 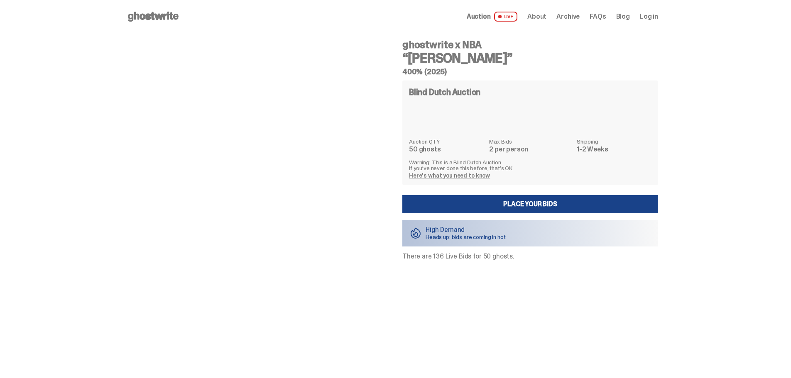 What do you see at coordinates (614, 142) in the screenshot?
I see `dt: Shipping` at bounding box center [614, 142].